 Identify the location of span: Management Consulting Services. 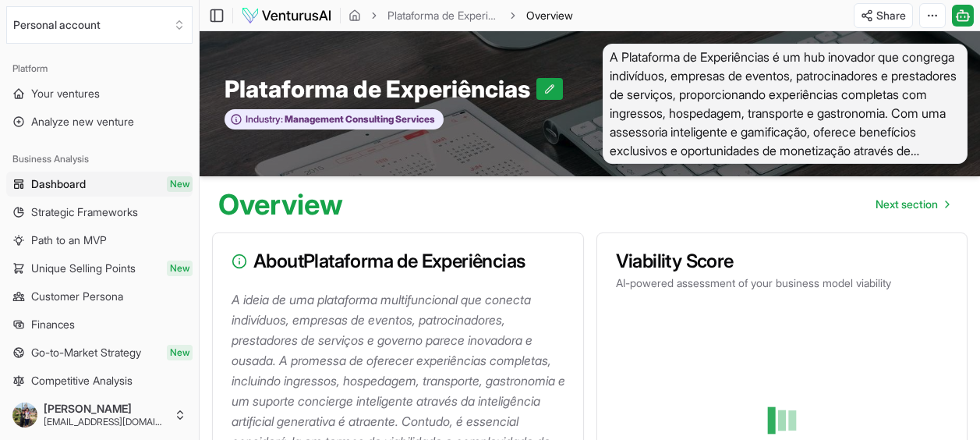
(359, 120).